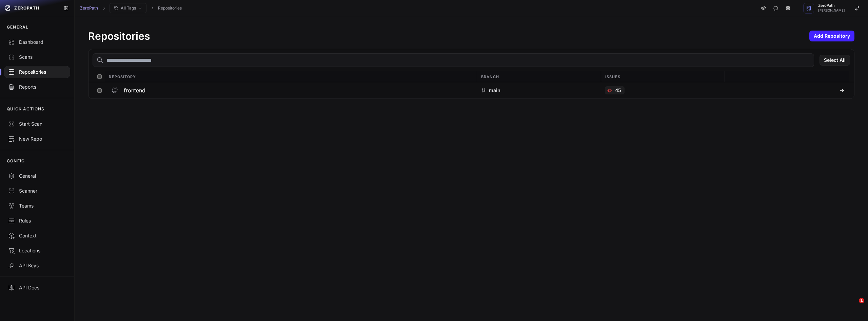 Image resolution: width=868 pixels, height=321 pixels. I want to click on p: main, so click(494, 90).